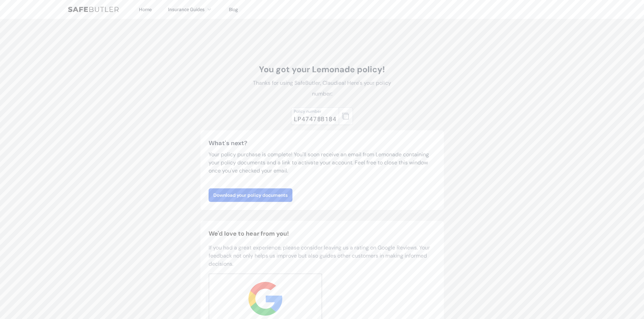  Describe the element at coordinates (93, 10) in the screenshot. I see `img: SafeButler Text Logo` at that location.